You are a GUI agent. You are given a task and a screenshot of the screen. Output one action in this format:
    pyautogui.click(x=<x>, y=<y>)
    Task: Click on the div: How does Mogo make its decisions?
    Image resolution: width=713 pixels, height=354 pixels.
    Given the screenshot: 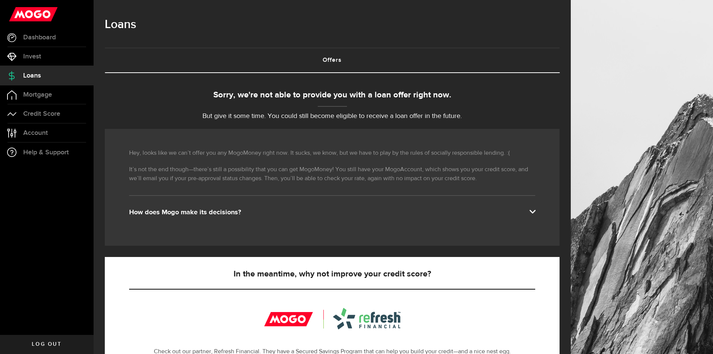 What is the action you would take?
    pyautogui.click(x=332, y=212)
    